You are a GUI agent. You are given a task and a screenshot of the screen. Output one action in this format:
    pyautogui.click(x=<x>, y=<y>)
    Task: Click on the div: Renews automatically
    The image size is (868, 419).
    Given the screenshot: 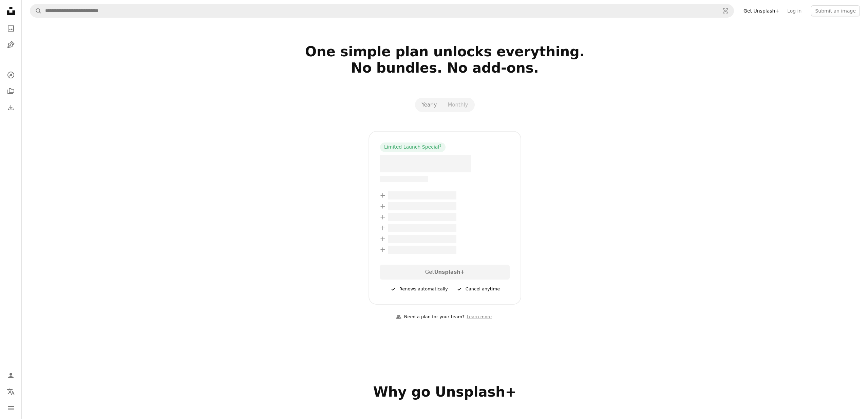 What is the action you would take?
    pyautogui.click(x=419, y=289)
    